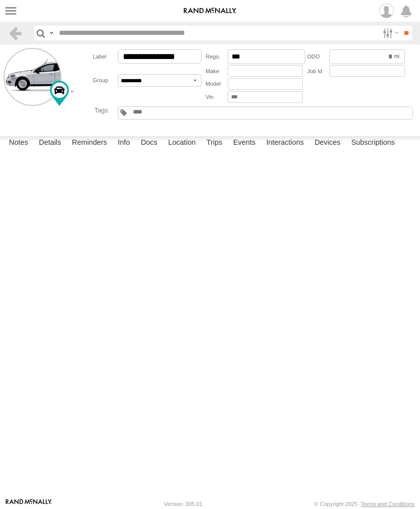 The height and width of the screenshot is (509, 420). Describe the element at coordinates (214, 143) in the screenshot. I see `label: Trips` at that location.